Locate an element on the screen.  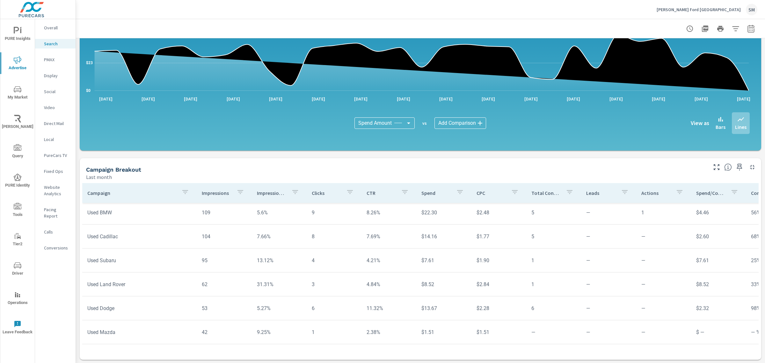
td: 8.26% is located at coordinates (389, 212).